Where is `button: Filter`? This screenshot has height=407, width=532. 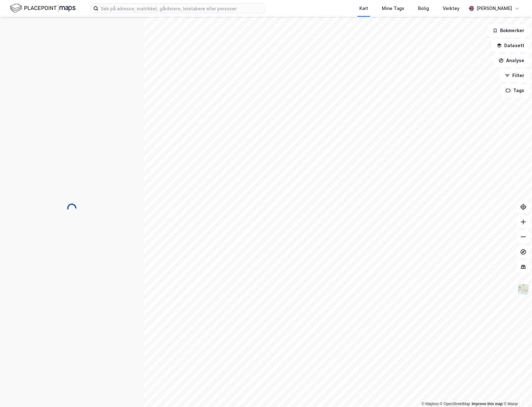 button: Filter is located at coordinates (515, 76).